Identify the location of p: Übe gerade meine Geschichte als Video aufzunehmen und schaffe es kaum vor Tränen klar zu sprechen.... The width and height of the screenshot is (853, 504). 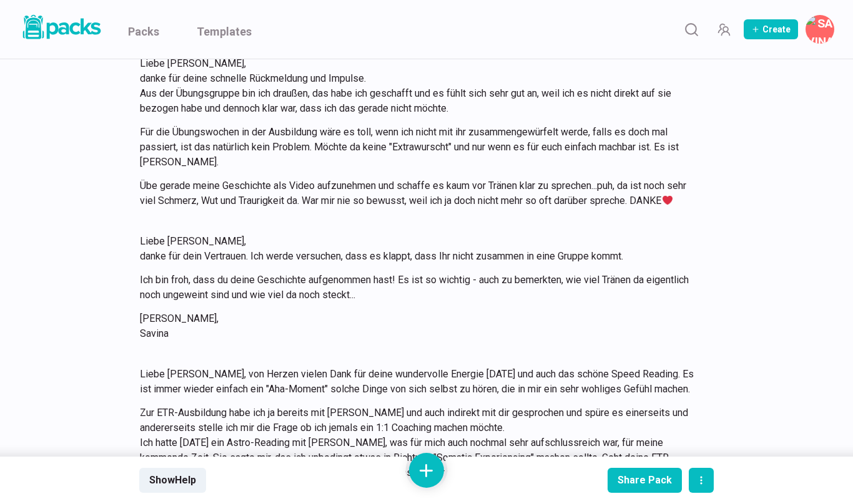
(419, 193).